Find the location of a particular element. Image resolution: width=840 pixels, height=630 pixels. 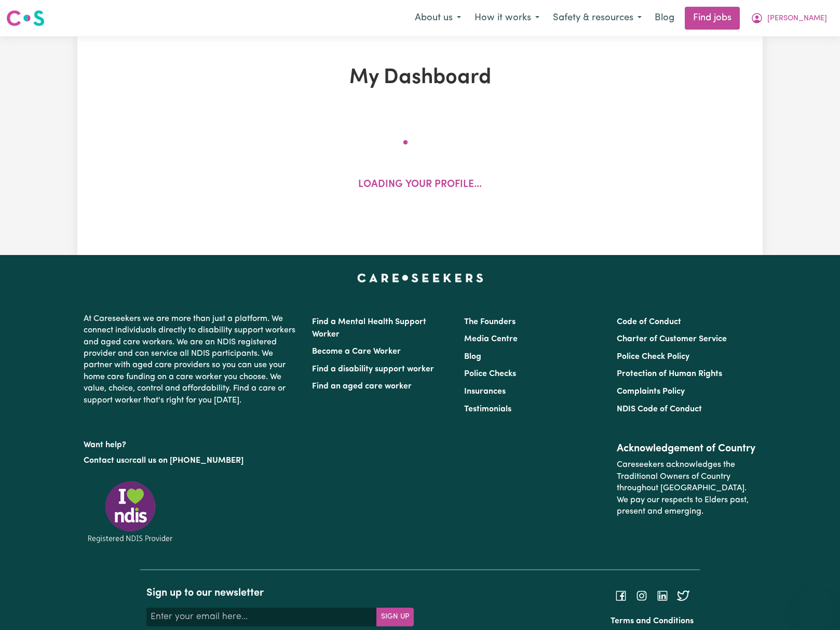

a: Protection of Human Rights is located at coordinates (669, 374).